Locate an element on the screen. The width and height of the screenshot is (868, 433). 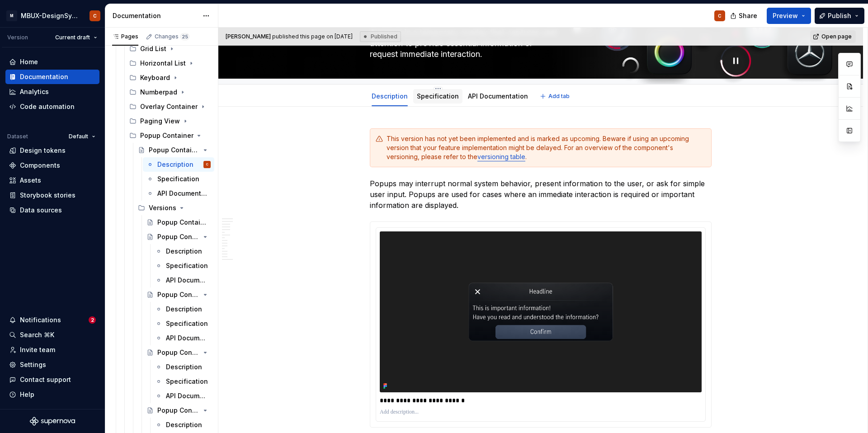
a: Popup Container - V01 is located at coordinates (178, 410).